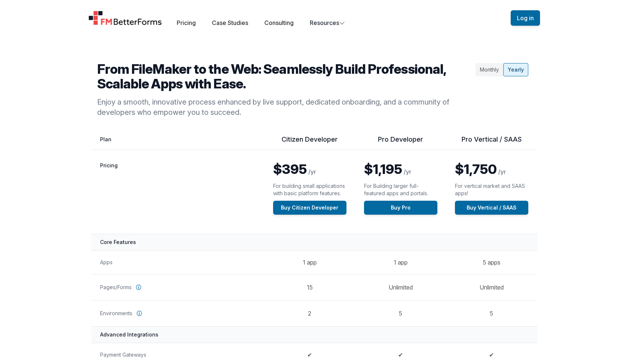 Image resolution: width=628 pixels, height=364 pixels. What do you see at coordinates (492, 142) in the screenshot?
I see `th: Pro Vertical / SAAS` at bounding box center [492, 142].